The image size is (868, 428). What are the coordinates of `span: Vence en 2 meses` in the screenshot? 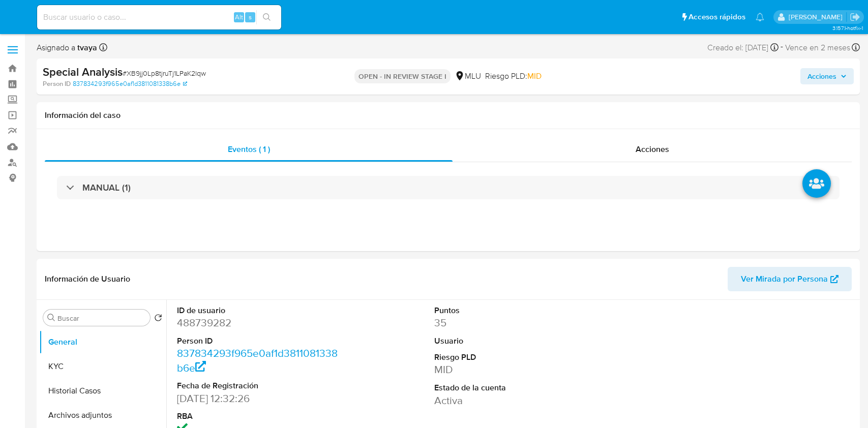 It's located at (818, 48).